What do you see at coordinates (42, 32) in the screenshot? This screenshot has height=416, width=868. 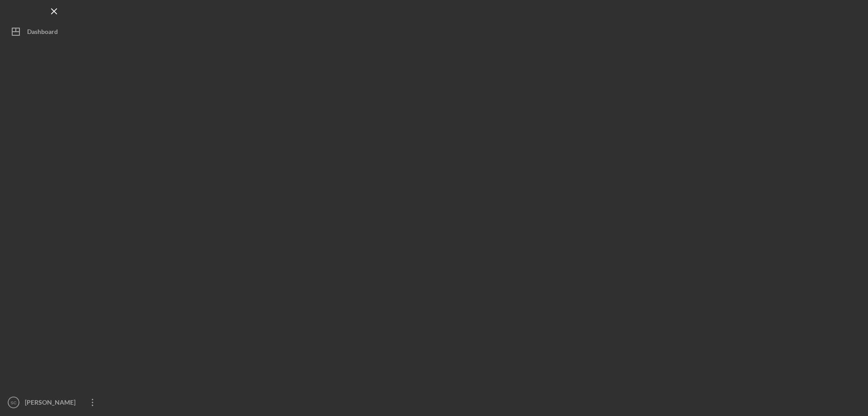 I see `div: Dashboard` at bounding box center [42, 32].